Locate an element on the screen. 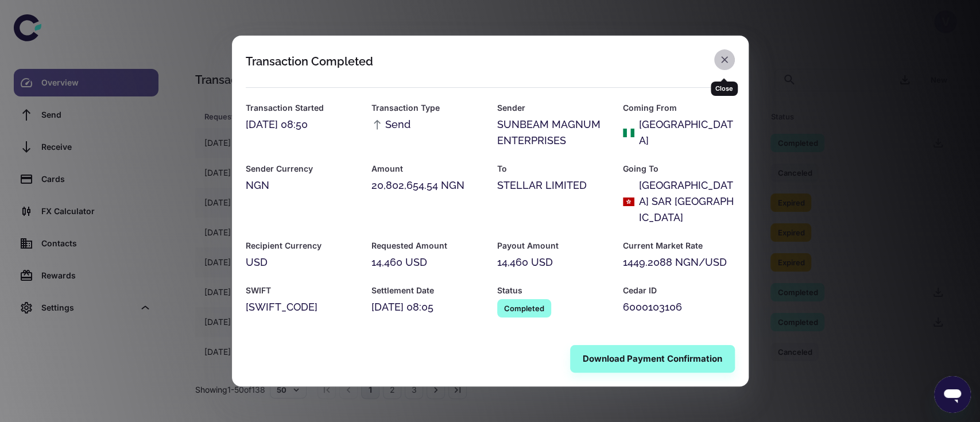 The image size is (980, 422). h6: Sender Currency is located at coordinates (302, 168).